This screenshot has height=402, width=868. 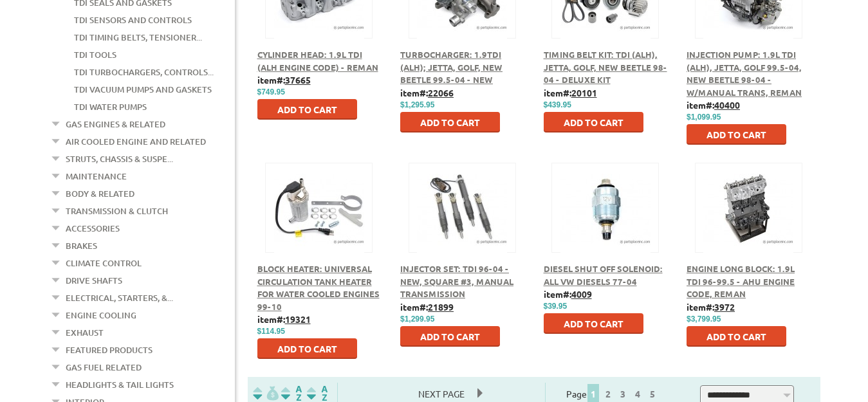 I want to click on a: TDI Turbochargers, Controls..., so click(x=143, y=72).